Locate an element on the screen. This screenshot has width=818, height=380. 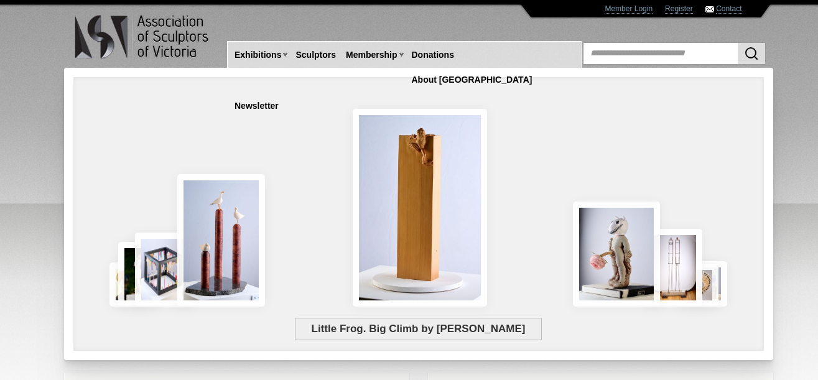
a: Membership is located at coordinates (372, 55).